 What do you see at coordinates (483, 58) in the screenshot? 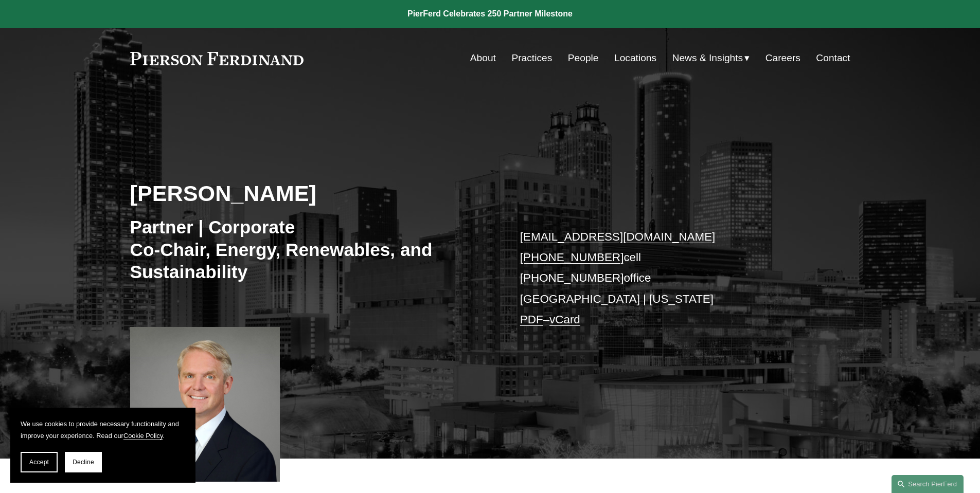
I see `a: About` at bounding box center [483, 58].